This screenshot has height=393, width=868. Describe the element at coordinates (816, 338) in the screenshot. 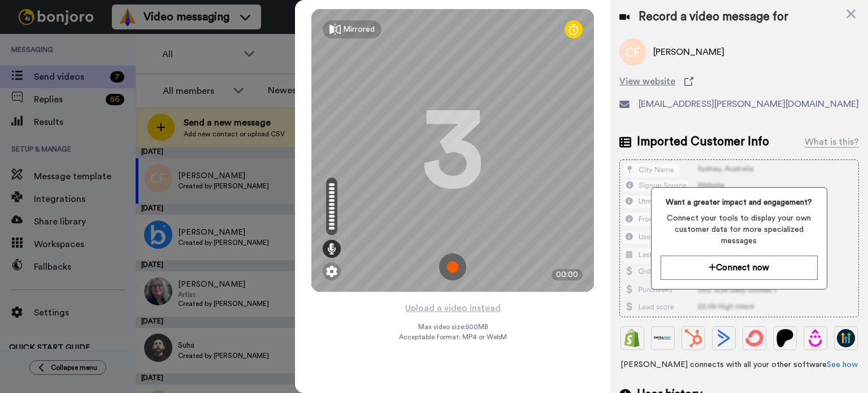

I see `img: Drip` at that location.